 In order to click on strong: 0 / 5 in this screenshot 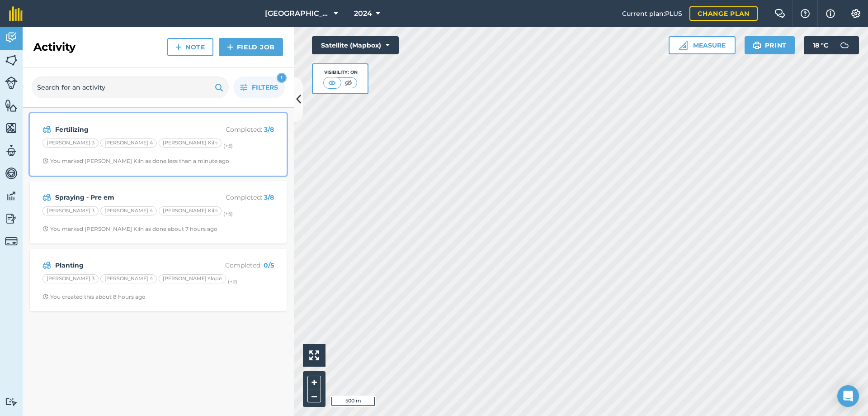, I will do `click(268, 265)`.